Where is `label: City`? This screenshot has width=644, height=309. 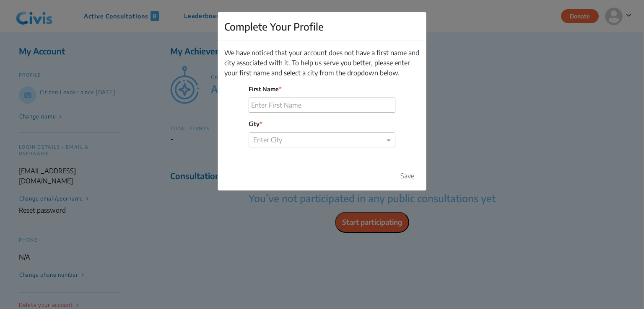 label: City is located at coordinates (322, 124).